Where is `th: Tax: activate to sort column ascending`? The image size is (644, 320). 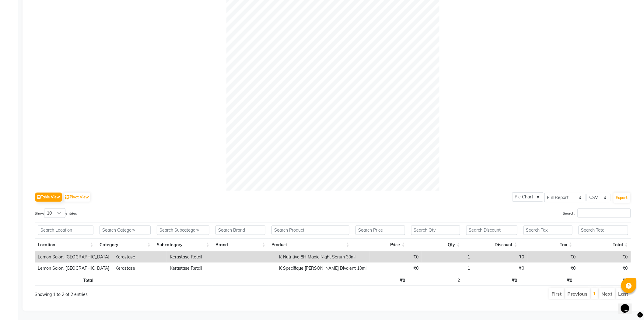 th: Tax: activate to sort column ascending is located at coordinates (548, 245).